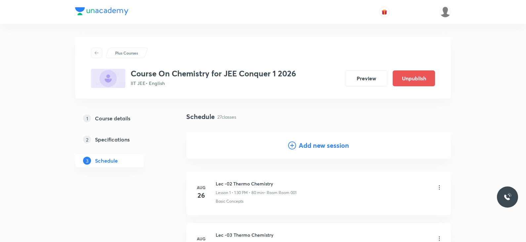 The height and width of the screenshot is (242, 526). Describe the element at coordinates (214, 83) in the screenshot. I see `p: IIT JEE • English` at that location.